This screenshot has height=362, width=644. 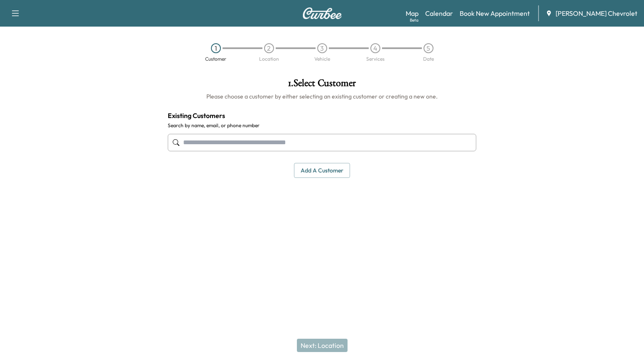 What do you see at coordinates (216, 48) in the screenshot?
I see `div: 1` at bounding box center [216, 48].